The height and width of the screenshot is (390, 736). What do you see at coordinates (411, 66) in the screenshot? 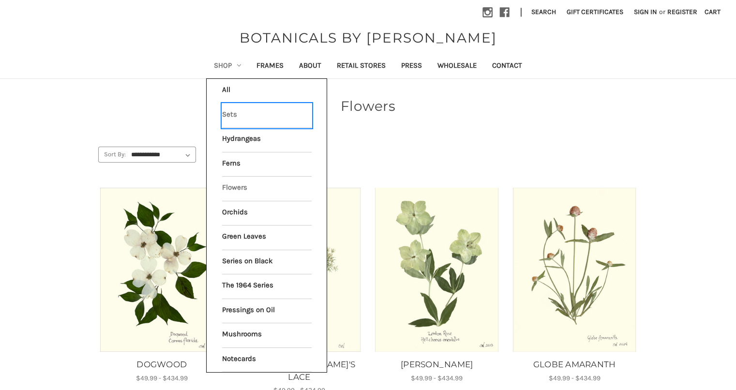
I see `a: Press` at bounding box center [411, 66].